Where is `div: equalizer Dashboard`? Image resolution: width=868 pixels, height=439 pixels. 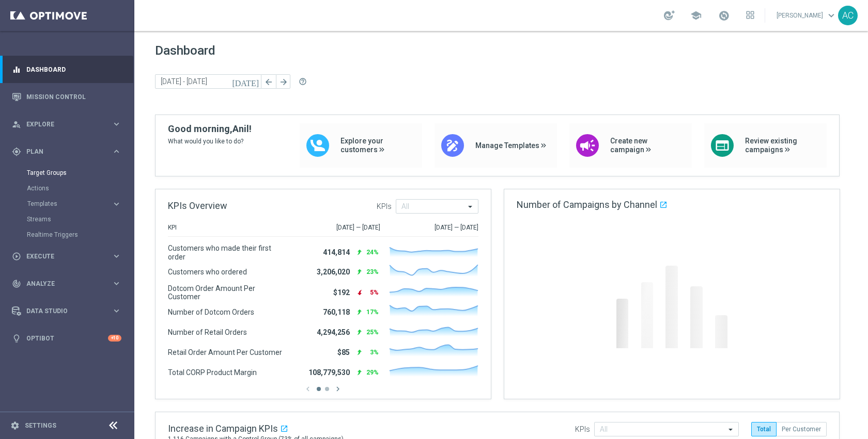 div: equalizer Dashboard is located at coordinates (67, 70).